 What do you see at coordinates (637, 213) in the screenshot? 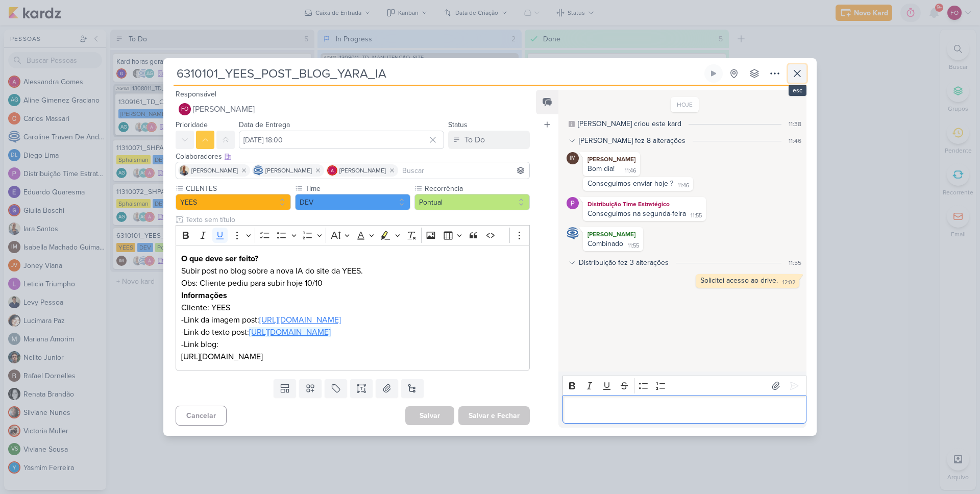
I see `div: Conseguimos na segunda-feira` at bounding box center [637, 213].